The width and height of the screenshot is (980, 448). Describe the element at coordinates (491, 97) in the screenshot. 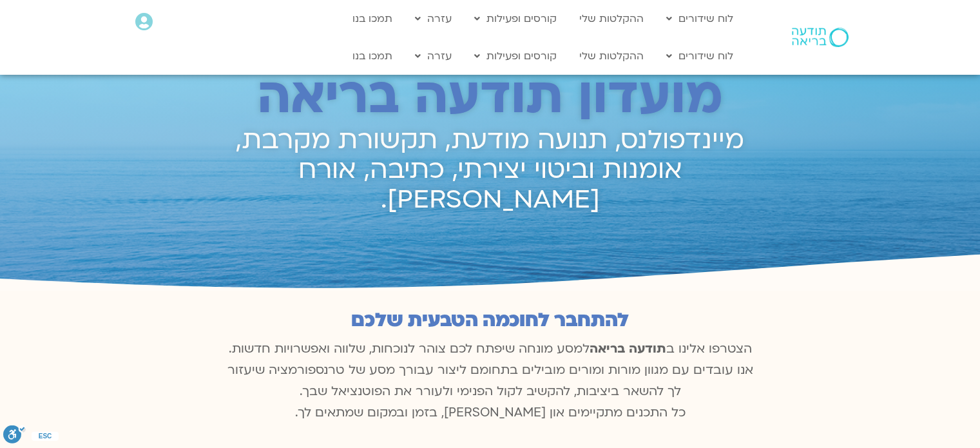

I see `h2: מועדון תודעה בריאה` at that location.